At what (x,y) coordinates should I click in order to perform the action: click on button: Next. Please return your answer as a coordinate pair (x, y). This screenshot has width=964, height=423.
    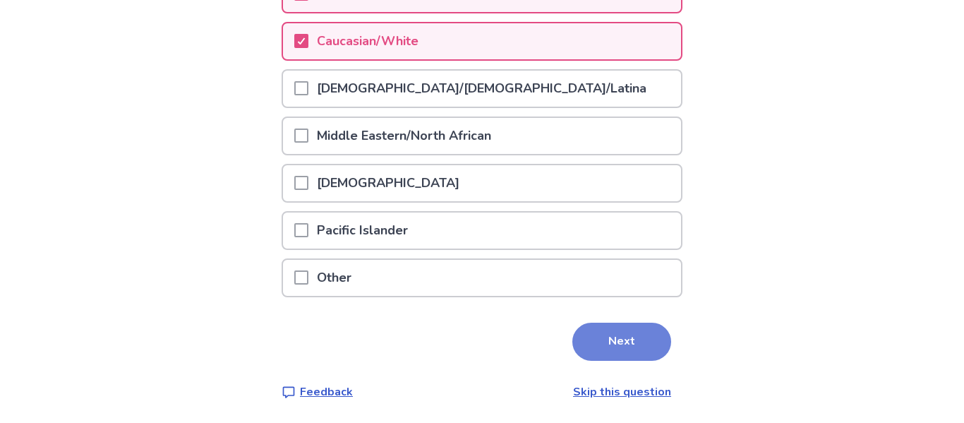
    Looking at the image, I should click on (622, 342).